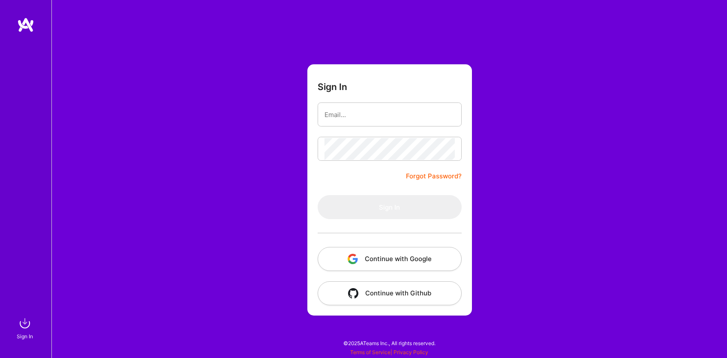 The image size is (727, 358). Describe the element at coordinates (390, 259) in the screenshot. I see `button: Continue with Google` at that location.